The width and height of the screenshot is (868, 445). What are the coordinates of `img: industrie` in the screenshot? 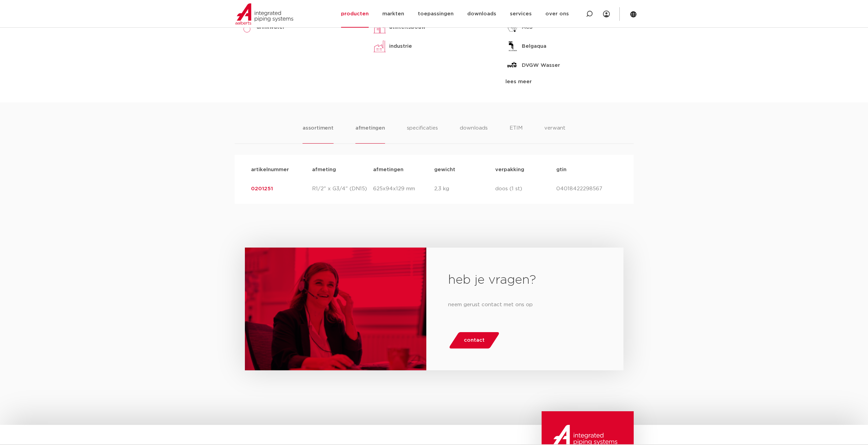 It's located at (380, 46).